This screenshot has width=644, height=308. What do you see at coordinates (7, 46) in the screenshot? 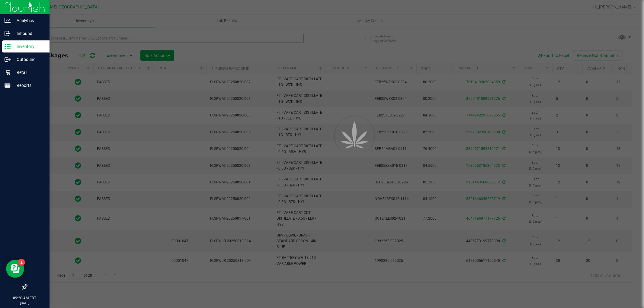
I see `inline-svg: Inventory` at bounding box center [7, 46].